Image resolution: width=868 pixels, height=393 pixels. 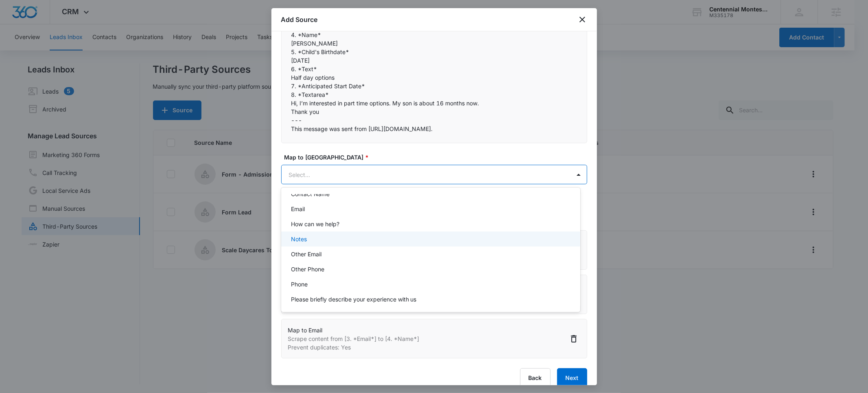 I want to click on p: Other Phone, so click(x=308, y=270).